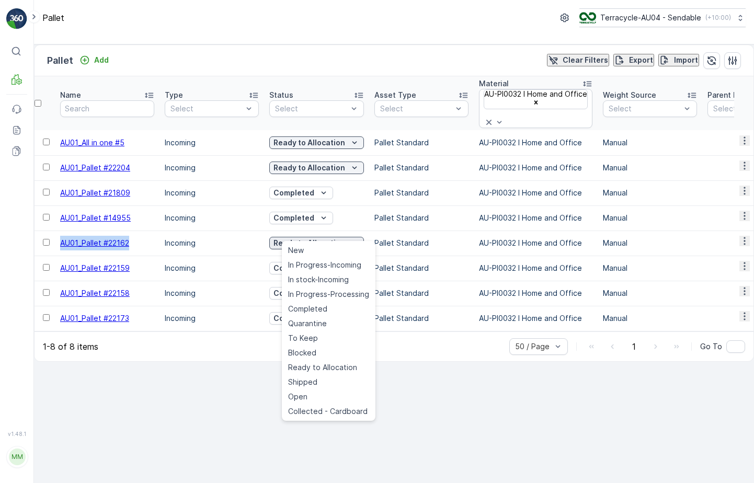 This screenshot has height=483, width=754. I want to click on button: Add, so click(94, 60).